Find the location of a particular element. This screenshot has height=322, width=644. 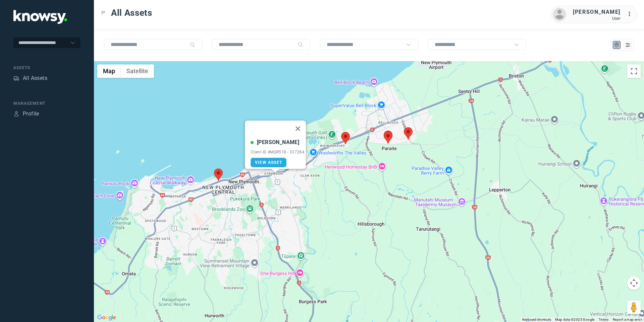

img: avatar.png is located at coordinates (559, 14).